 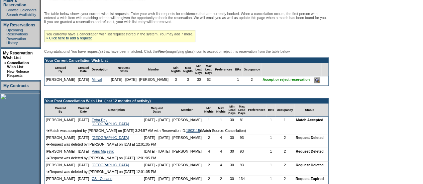 I want to click on td: Status, so click(x=309, y=110).